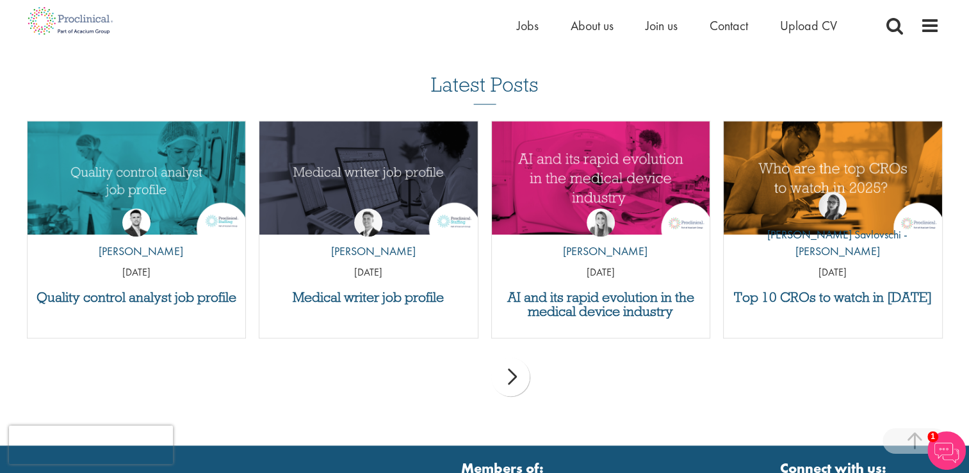 Image resolution: width=969 pixels, height=473 pixels. Describe the element at coordinates (947, 450) in the screenshot. I see `img: Chatbot` at that location.